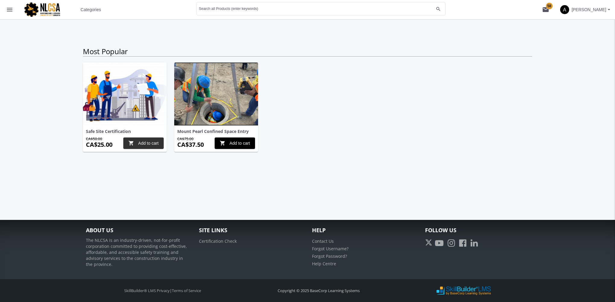 Image resolution: width=615 pixels, height=302 pixels. Describe the element at coordinates (438, 9) in the screenshot. I see `mat-icon: search` at that location.